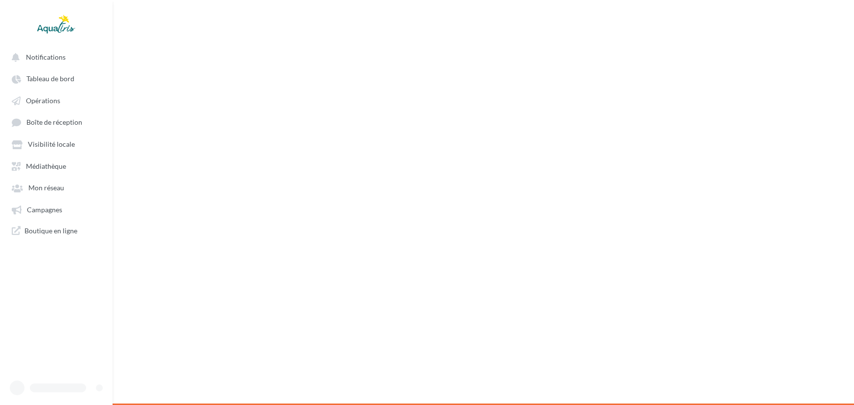 This screenshot has width=854, height=405. I want to click on span: Visibilité locale, so click(51, 144).